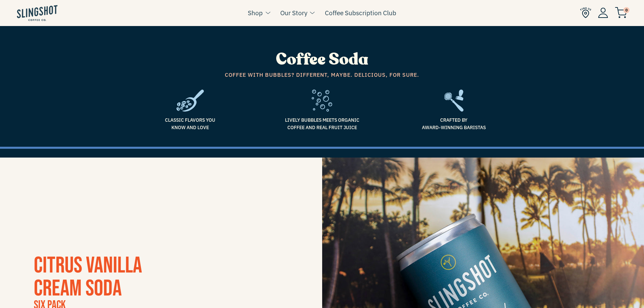 The width and height of the screenshot is (644, 308). I want to click on a: Our Story, so click(294, 13).